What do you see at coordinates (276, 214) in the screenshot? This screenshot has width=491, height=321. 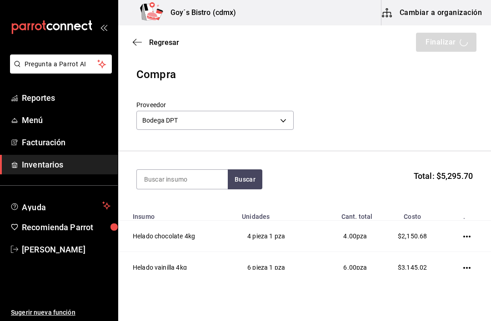 I see `th: Unidades` at bounding box center [276, 214].